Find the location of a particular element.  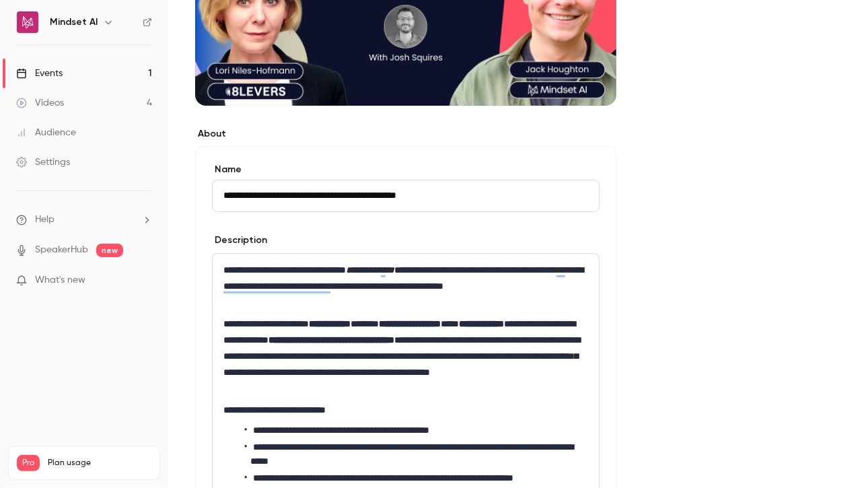

label: Description is located at coordinates (239, 240).